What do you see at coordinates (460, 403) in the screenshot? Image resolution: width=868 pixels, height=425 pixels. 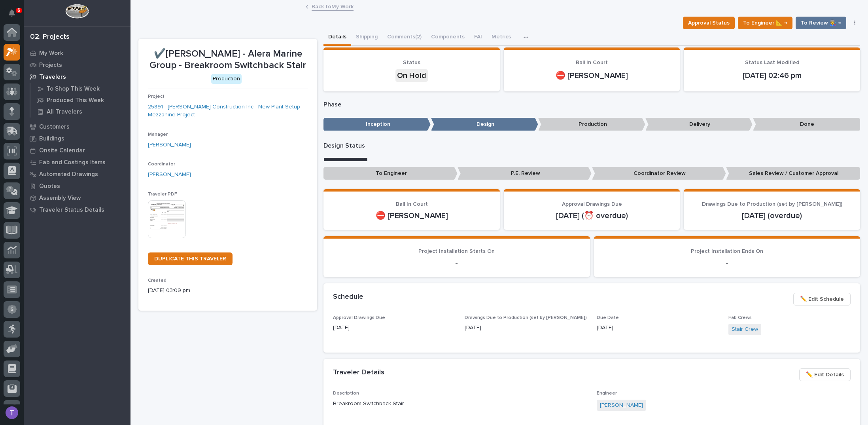 I see `p: Breakroom Switchback Stair` at bounding box center [460, 403].